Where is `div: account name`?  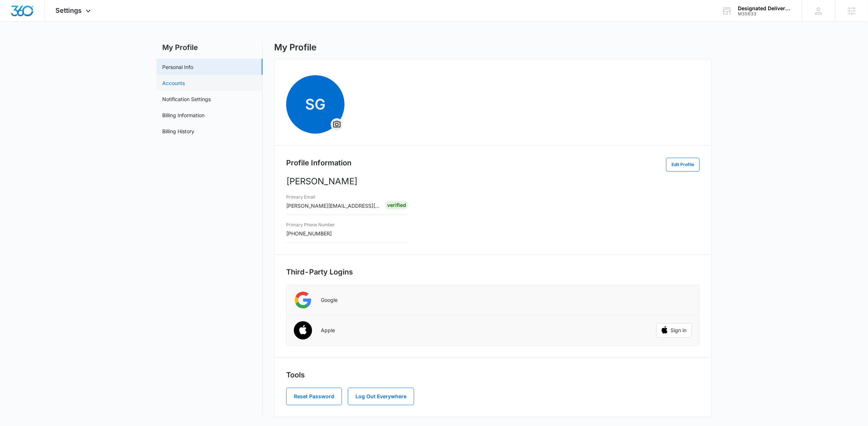 div: account name is located at coordinates (764, 8).